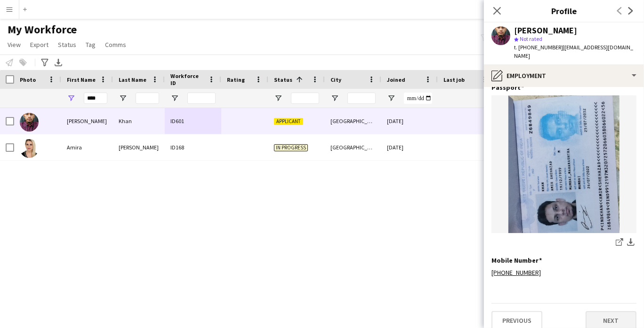 The height and width of the screenshot is (328, 644). I want to click on h3: Profile, so click(564, 11).